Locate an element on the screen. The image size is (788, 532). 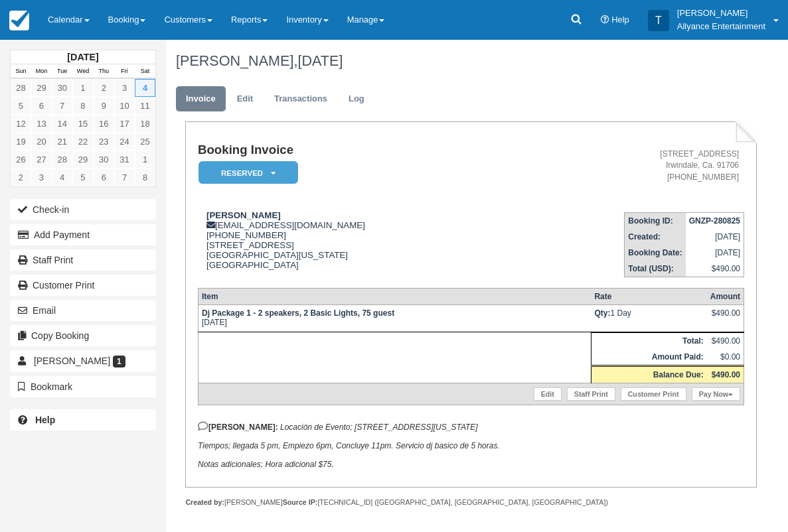
span: 1 is located at coordinates (119, 361).